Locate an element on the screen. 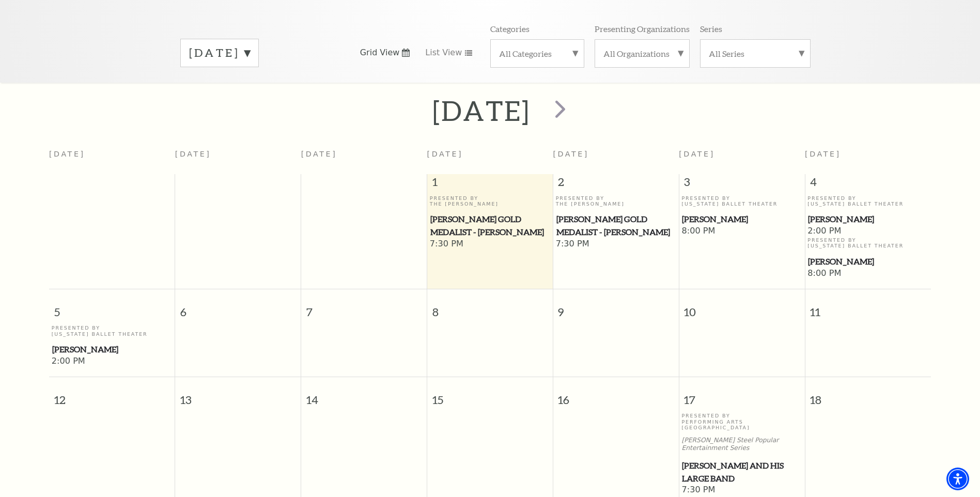 The image size is (980, 497). span: 7 is located at coordinates (364, 307).